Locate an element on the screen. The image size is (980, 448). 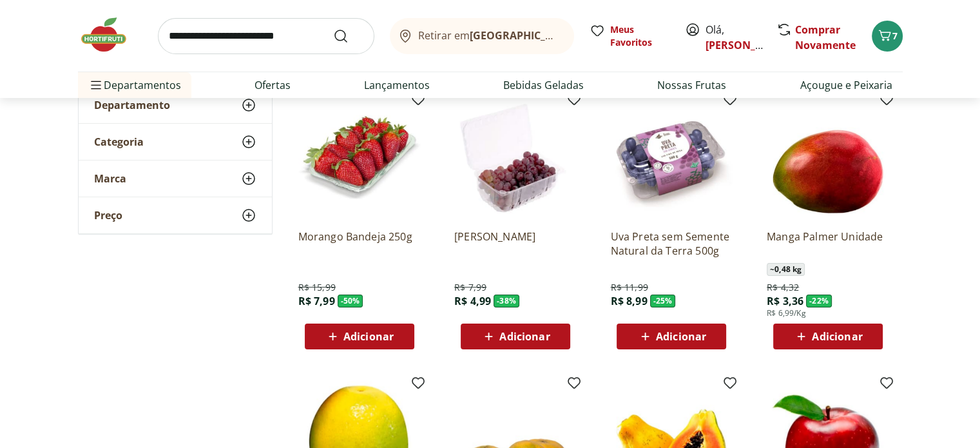
input: search is located at coordinates (266, 36).